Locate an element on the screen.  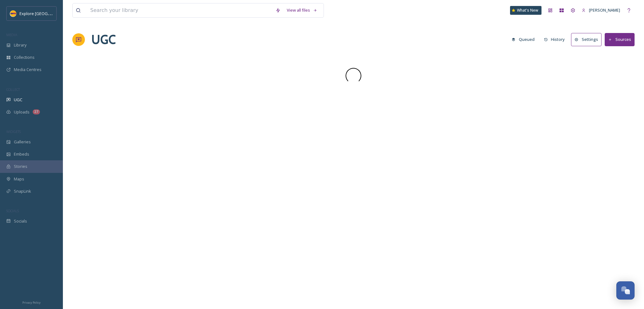
button: Open Chat is located at coordinates (625, 291).